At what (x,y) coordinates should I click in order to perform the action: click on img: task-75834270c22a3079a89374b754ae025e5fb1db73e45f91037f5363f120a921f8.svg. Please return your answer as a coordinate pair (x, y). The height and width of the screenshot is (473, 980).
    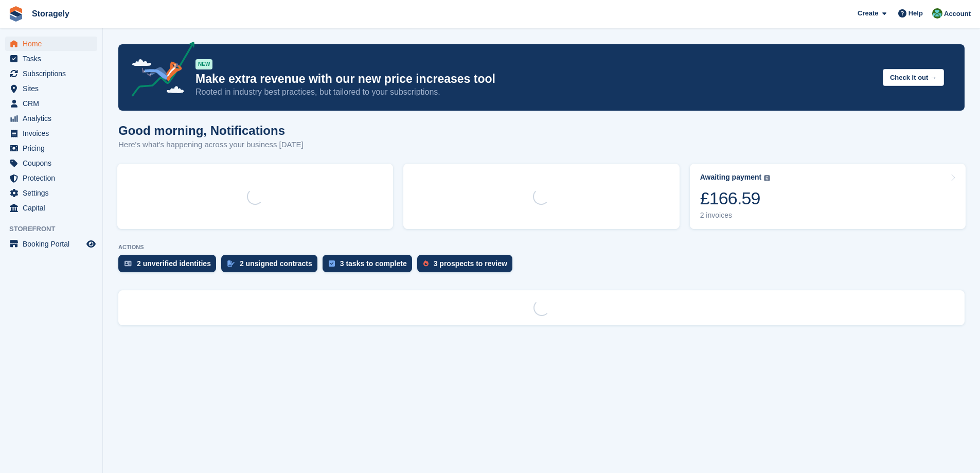
    Looking at the image, I should click on (332, 263).